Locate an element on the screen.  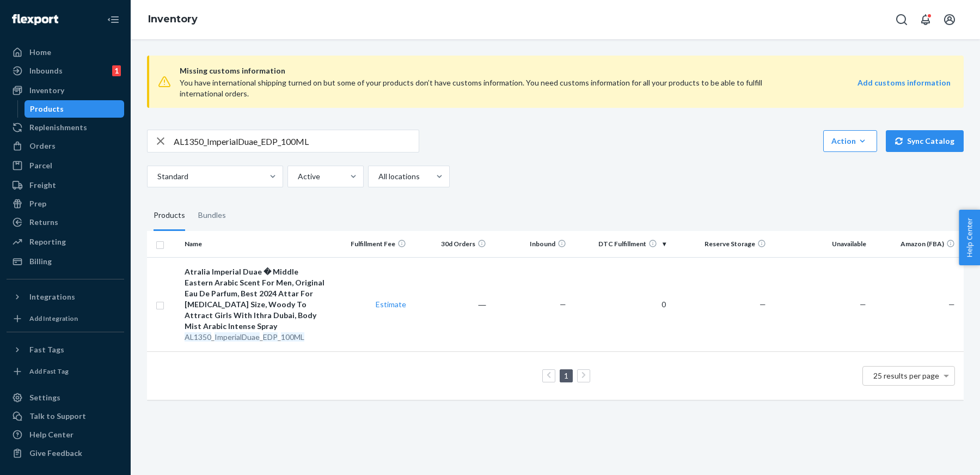
div: Returns is located at coordinates (43, 222).